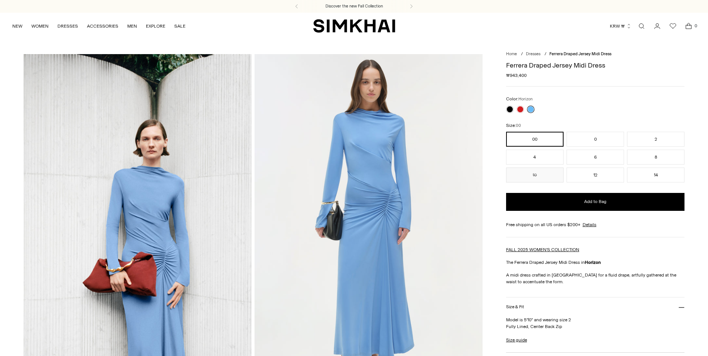 Image resolution: width=708 pixels, height=356 pixels. Describe the element at coordinates (40, 26) in the screenshot. I see `a: WOMEN` at that location.